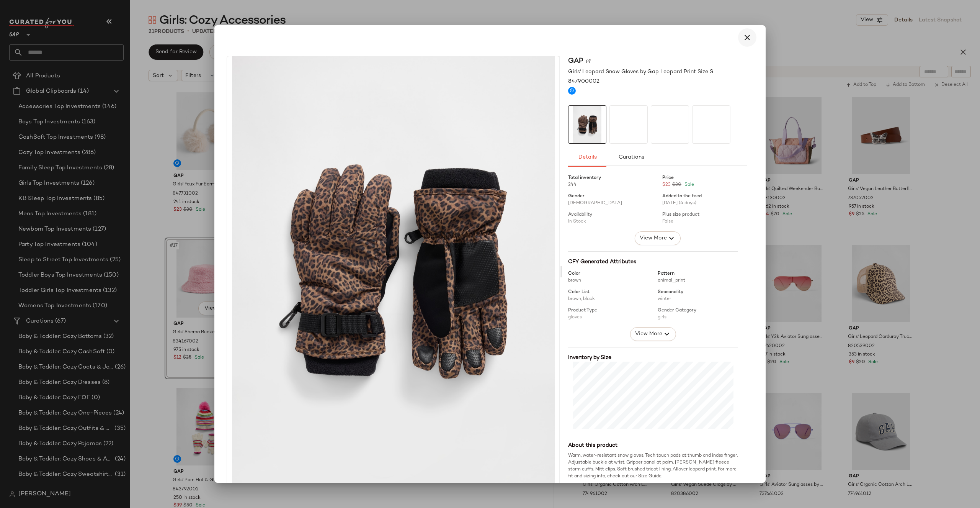 This screenshot has height=508, width=980. Describe the element at coordinates (654, 466) in the screenshot. I see `div: Warm, water-resistant snow gloves. Tech touch pads at thumb and index finger. Adjustable buckle a...` at that location.